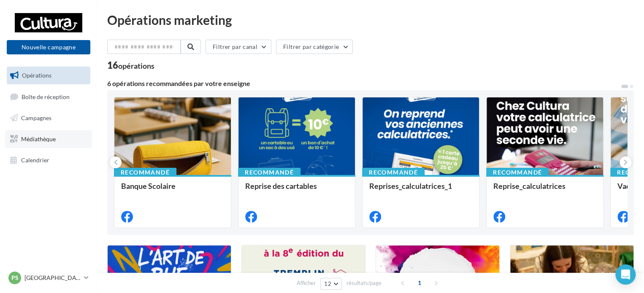 The image size is (644, 293). What do you see at coordinates (35, 159) in the screenshot?
I see `span: Calendrier` at bounding box center [35, 159].